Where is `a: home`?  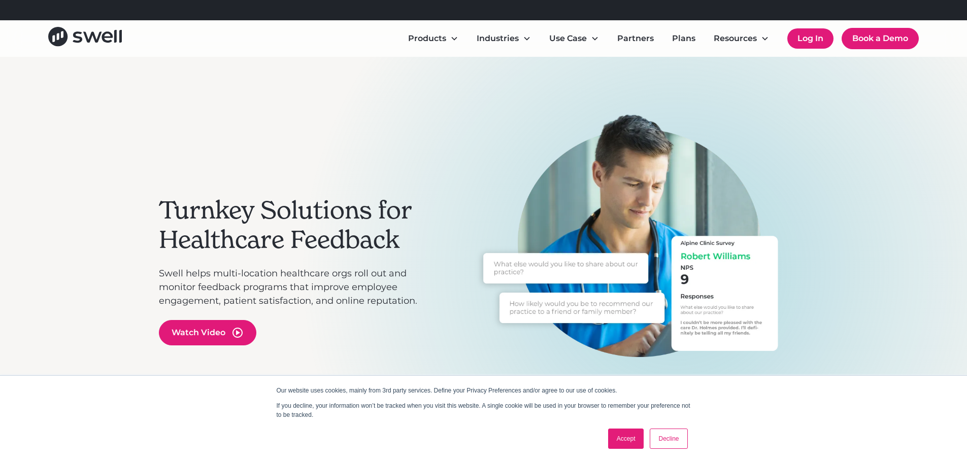
a: home is located at coordinates (85, 38).